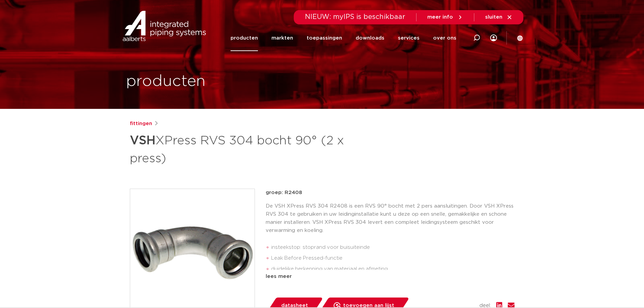  Describe the element at coordinates (390, 193) in the screenshot. I see `p: groep: R2408` at that location.